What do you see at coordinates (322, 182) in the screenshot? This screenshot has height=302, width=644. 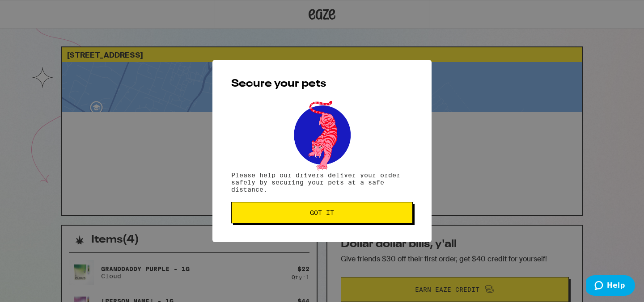 I see `p: Please help our drivers deliver your order safely by securing your pets at a safe distance.` at bounding box center [322, 182].